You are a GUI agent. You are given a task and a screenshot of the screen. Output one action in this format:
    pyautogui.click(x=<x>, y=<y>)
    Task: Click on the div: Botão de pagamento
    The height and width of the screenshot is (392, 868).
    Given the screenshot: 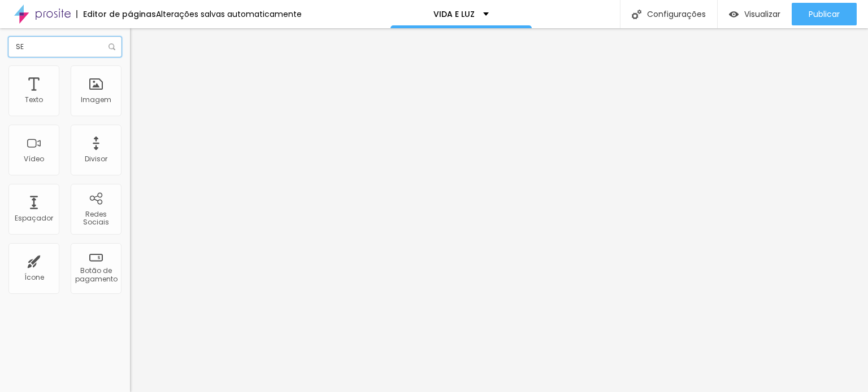 What is the action you would take?
    pyautogui.click(x=96, y=275)
    